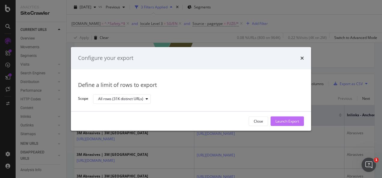 The width and height of the screenshot is (382, 178). What do you see at coordinates (376, 160) in the screenshot?
I see `span: 1` at bounding box center [376, 160].